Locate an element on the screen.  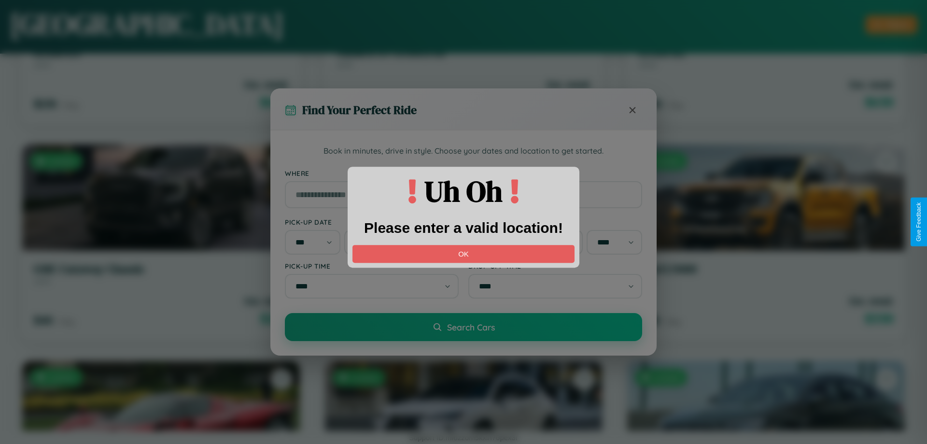
label: Pick-up Time is located at coordinates (372, 266).